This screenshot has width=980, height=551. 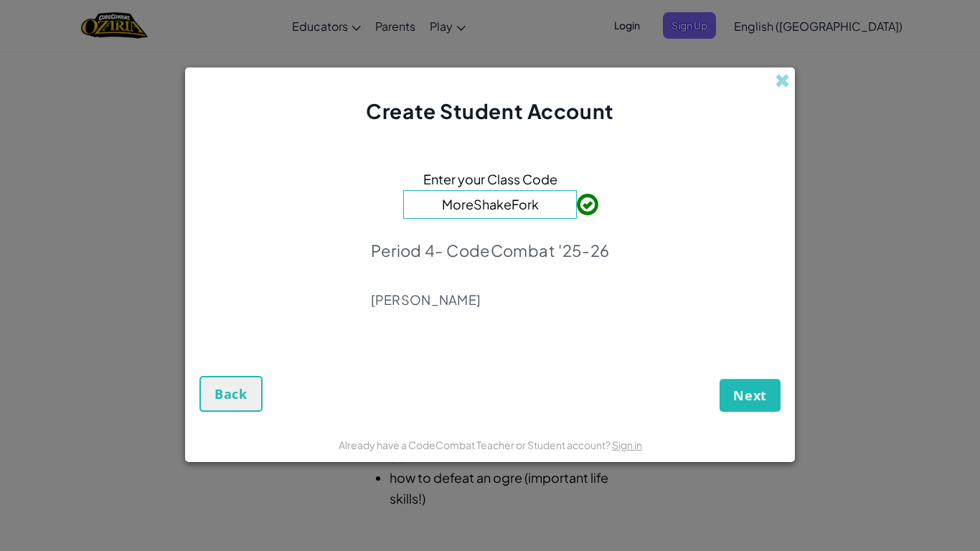 I want to click on button: Next, so click(x=750, y=395).